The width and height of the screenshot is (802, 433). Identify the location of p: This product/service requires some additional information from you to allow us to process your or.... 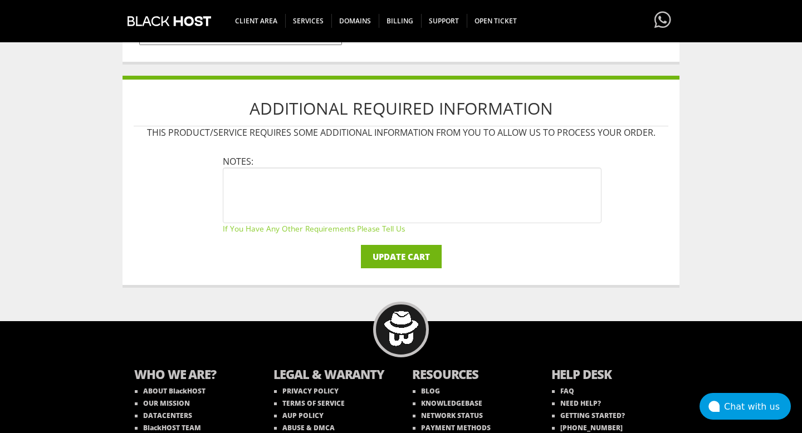
(401, 133).